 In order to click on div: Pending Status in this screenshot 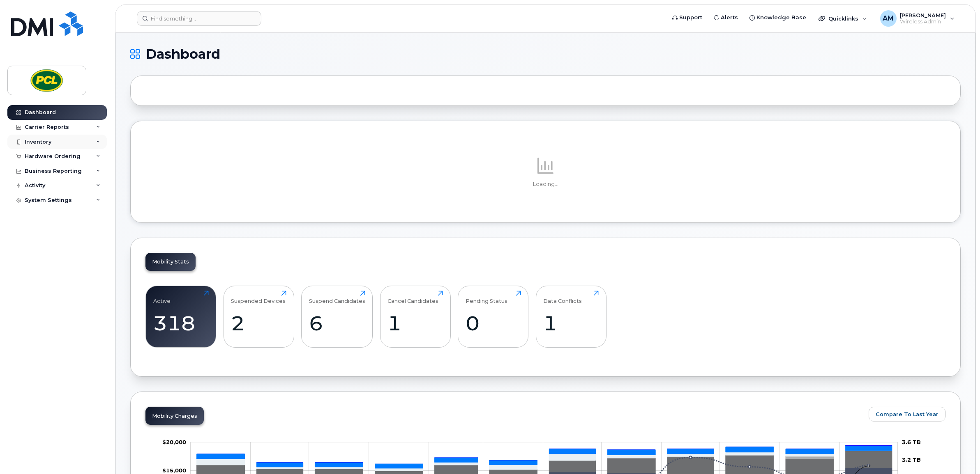, I will do `click(486, 297)`.